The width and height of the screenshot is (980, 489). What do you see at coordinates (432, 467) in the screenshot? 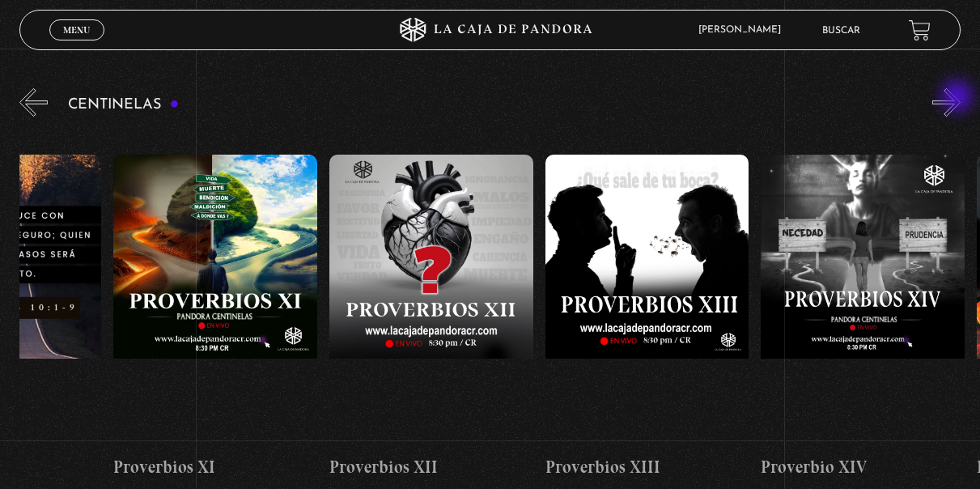
I see `h4: Proverbios XII` at bounding box center [432, 467].